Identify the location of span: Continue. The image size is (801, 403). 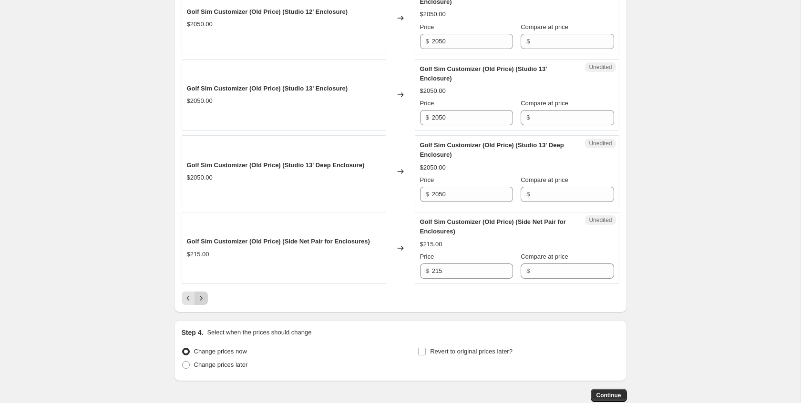
(609, 396).